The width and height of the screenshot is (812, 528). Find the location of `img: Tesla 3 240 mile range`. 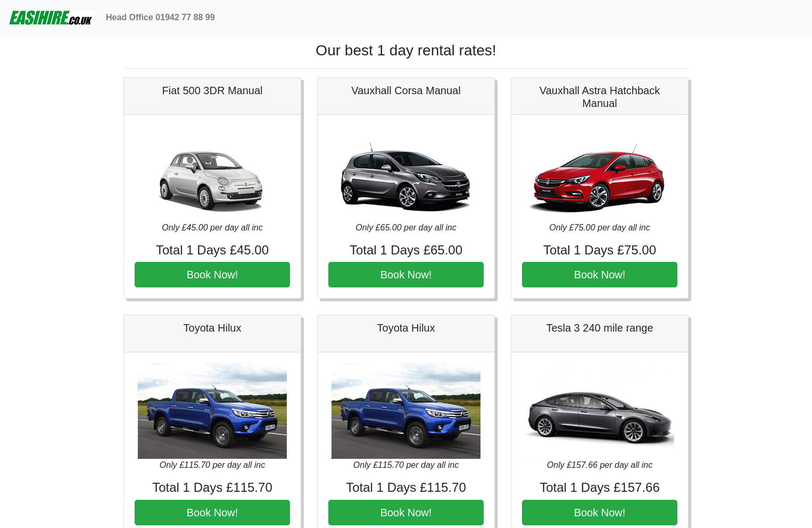

img: Tesla 3 240 mile range is located at coordinates (600, 410).